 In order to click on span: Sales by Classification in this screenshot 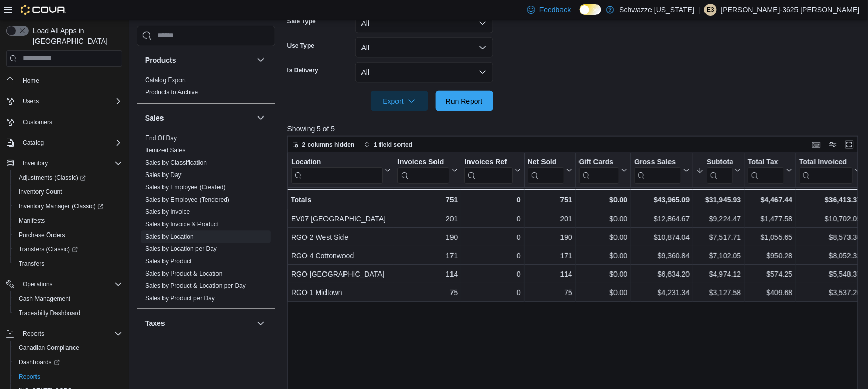, I will do `click(176, 164)`.